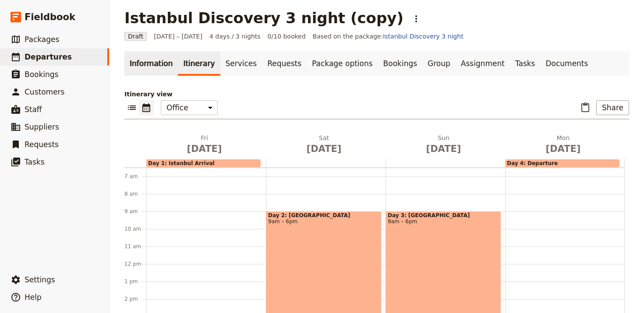 Image resolution: width=644 pixels, height=313 pixels. Describe the element at coordinates (50, 17) in the screenshot. I see `span: Fieldbook` at that location.